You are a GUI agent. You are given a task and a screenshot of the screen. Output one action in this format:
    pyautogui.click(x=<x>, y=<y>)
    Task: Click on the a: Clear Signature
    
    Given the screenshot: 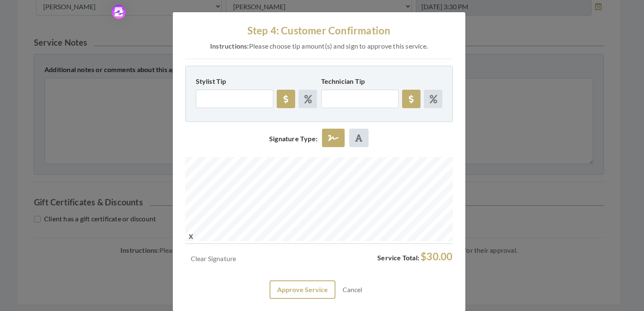 What is the action you would take?
    pyautogui.click(x=213, y=260)
    